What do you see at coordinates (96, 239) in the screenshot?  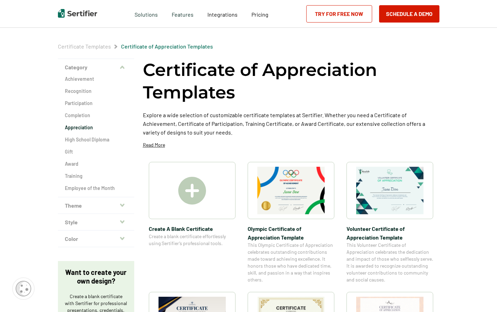 I see `button: Color` at bounding box center [96, 239].